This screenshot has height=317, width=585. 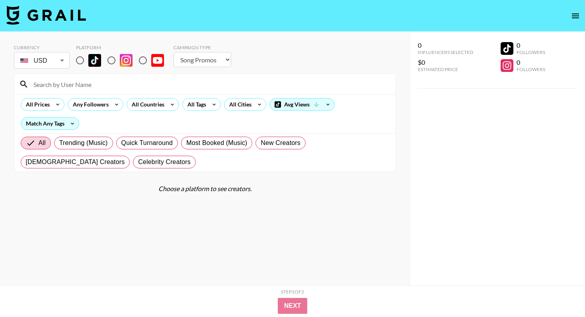 What do you see at coordinates (445, 52) in the screenshot?
I see `div: Influencers Selected` at bounding box center [445, 52].